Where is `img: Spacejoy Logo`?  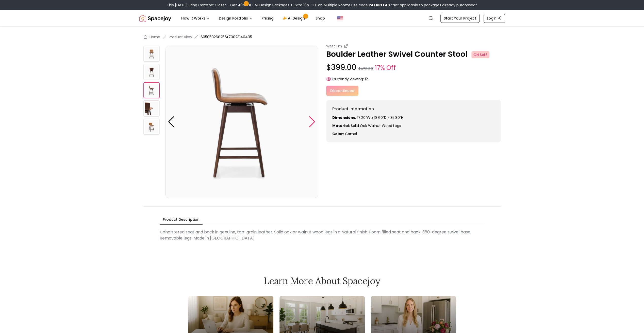 img: Spacejoy Logo is located at coordinates (155, 18).